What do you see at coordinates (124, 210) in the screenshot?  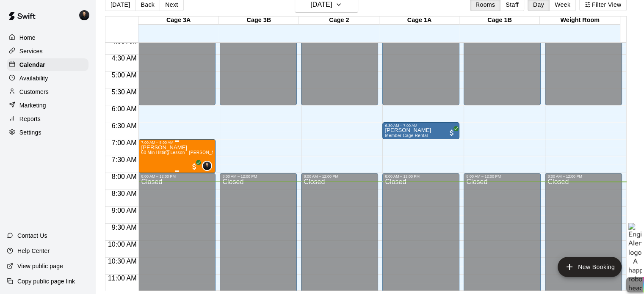 I see `span: 9:00 AM` at bounding box center [124, 210].